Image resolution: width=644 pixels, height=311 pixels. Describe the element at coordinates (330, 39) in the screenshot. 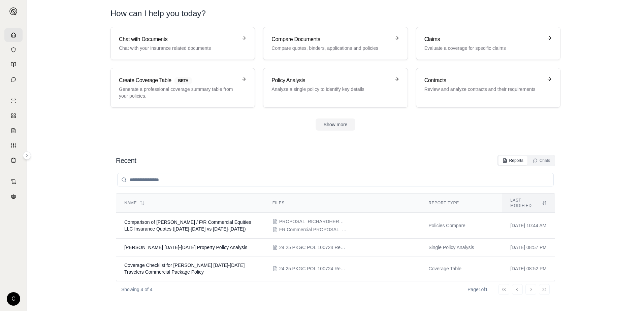

I see `h3: Compare Documents` at that location.